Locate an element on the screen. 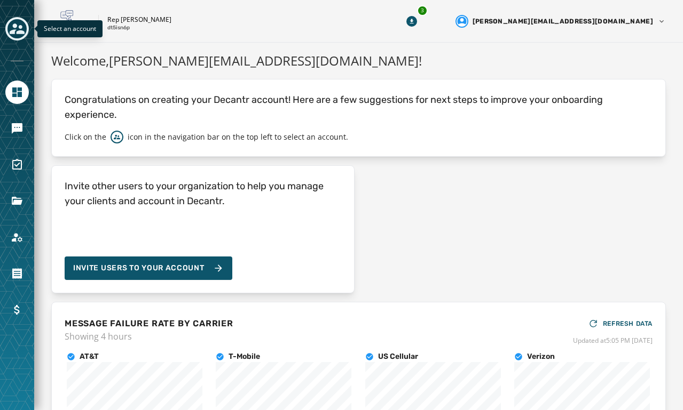 The image size is (683, 410). button: User settings is located at coordinates (560, 21).